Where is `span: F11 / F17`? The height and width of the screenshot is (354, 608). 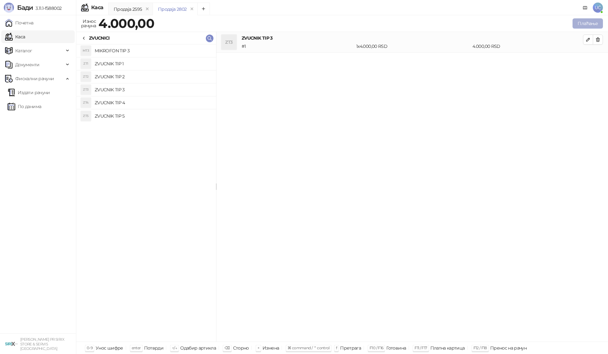
span: F11 / F17 is located at coordinates (421, 348).